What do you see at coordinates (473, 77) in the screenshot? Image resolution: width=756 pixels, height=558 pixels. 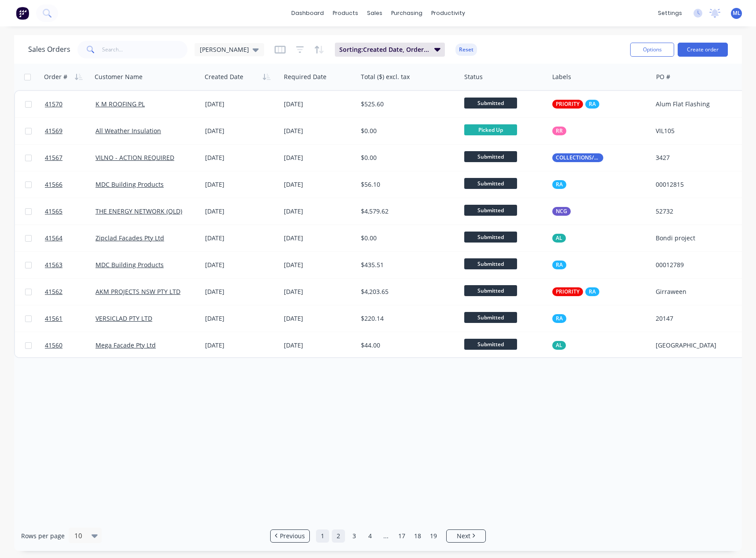 I see `div: Status` at bounding box center [473, 77].